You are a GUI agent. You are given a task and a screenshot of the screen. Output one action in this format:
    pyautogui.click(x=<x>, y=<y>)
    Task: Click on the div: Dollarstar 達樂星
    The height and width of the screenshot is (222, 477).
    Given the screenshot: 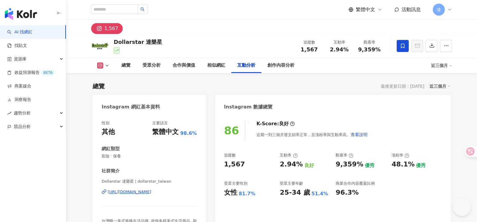 What is the action you would take?
    pyautogui.click(x=138, y=42)
    